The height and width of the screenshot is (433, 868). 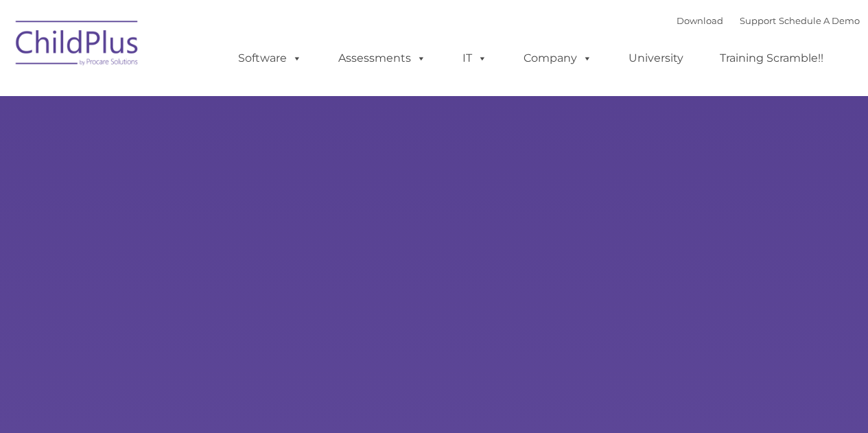 What do you see at coordinates (819, 20) in the screenshot?
I see `a: Schedule A Demo` at bounding box center [819, 20].